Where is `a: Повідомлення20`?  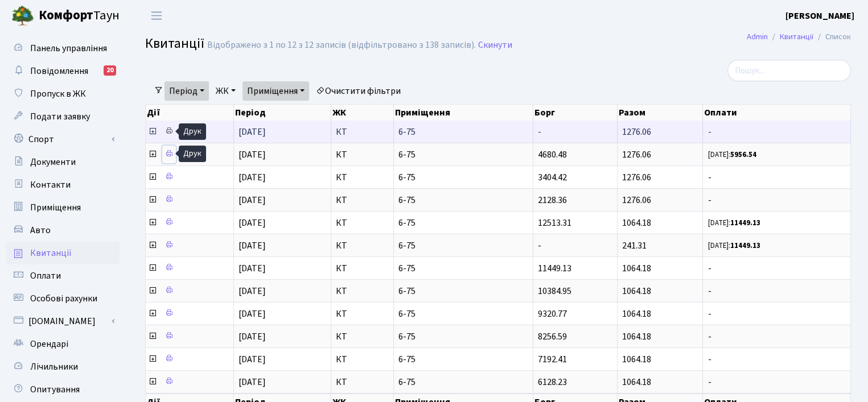
a: Повідомлення20 is located at coordinates (62, 71).